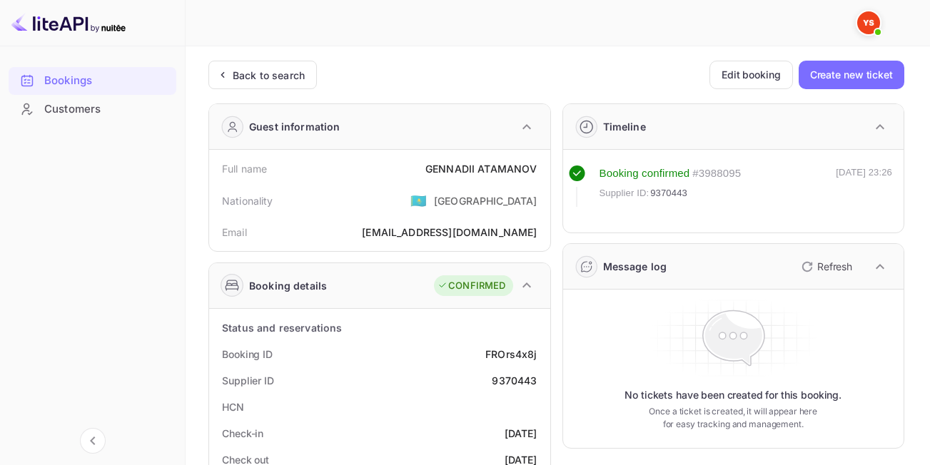 The width and height of the screenshot is (930, 465). Describe the element at coordinates (514, 380) in the screenshot. I see `div: 9370443` at that location.